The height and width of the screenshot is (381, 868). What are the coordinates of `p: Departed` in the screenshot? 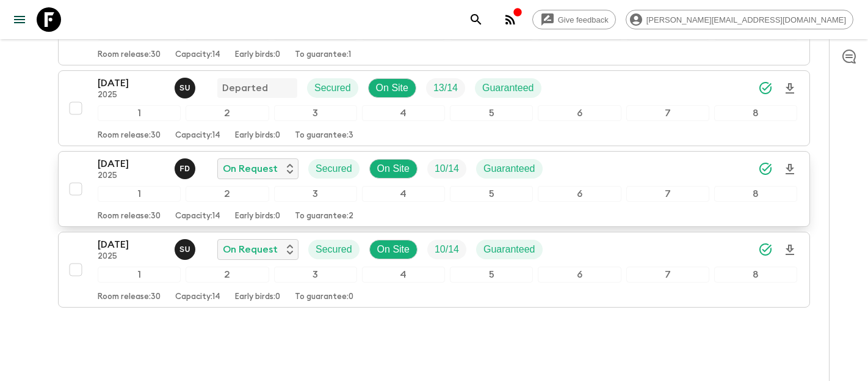 It's located at (245, 88).